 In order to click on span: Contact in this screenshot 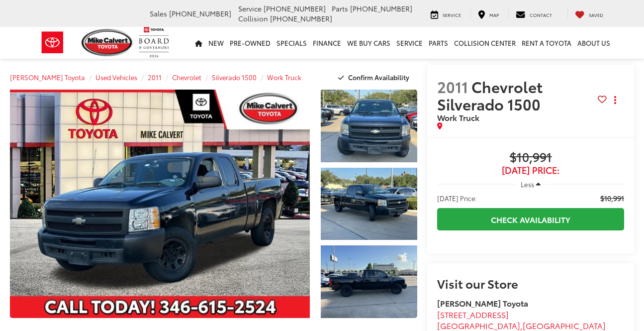, I will do `click(541, 15)`.